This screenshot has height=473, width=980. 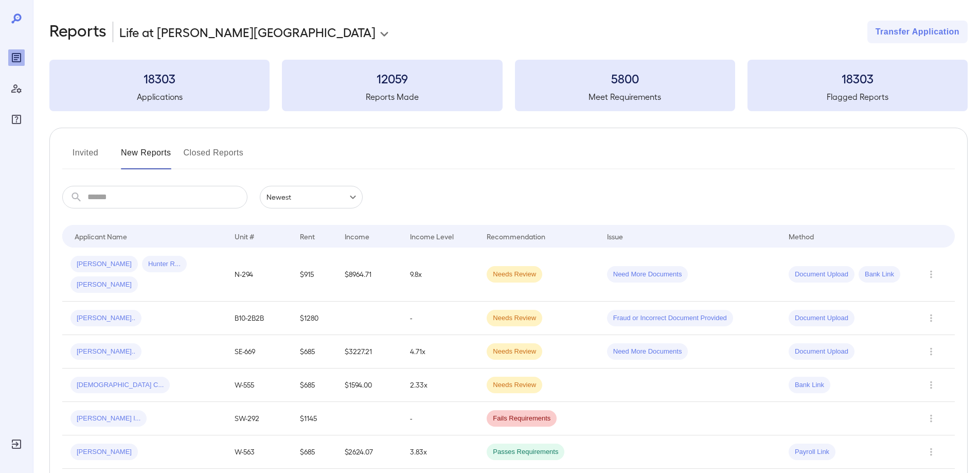 What do you see at coordinates (516, 236) in the screenshot?
I see `div: Recommendation` at bounding box center [516, 236].